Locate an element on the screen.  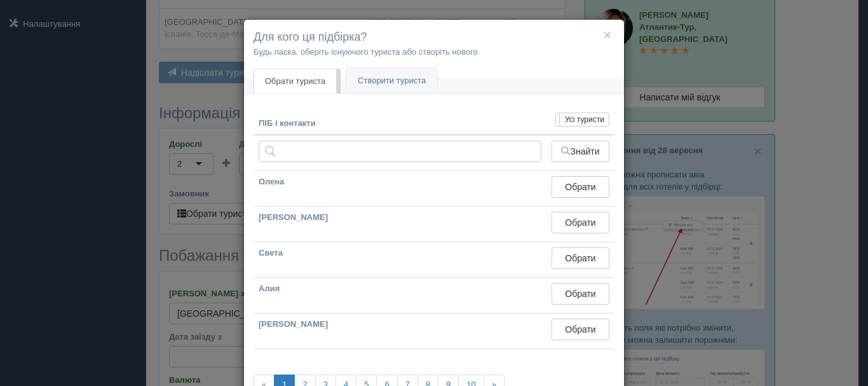
b: Олена is located at coordinates (271, 181).